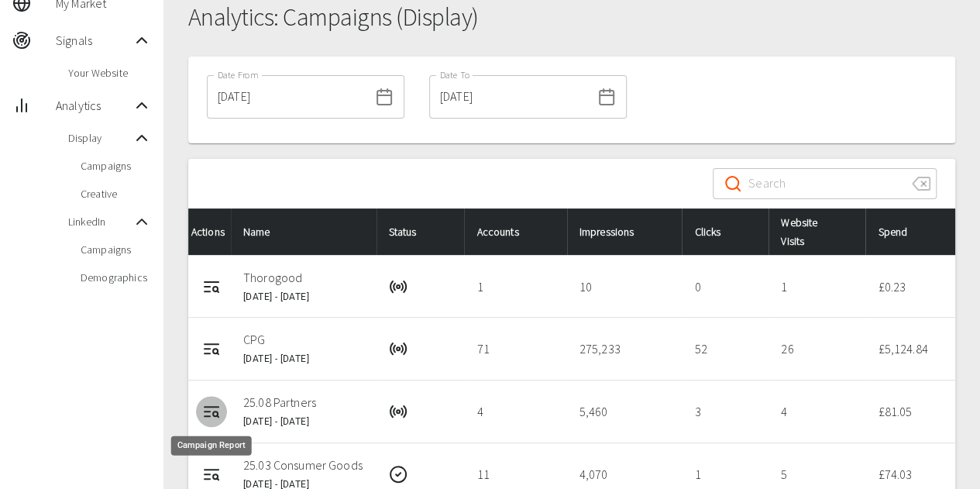 This screenshot has width=980, height=489. What do you see at coordinates (911, 411) in the screenshot?
I see `p: £ 81.05` at bounding box center [911, 411].